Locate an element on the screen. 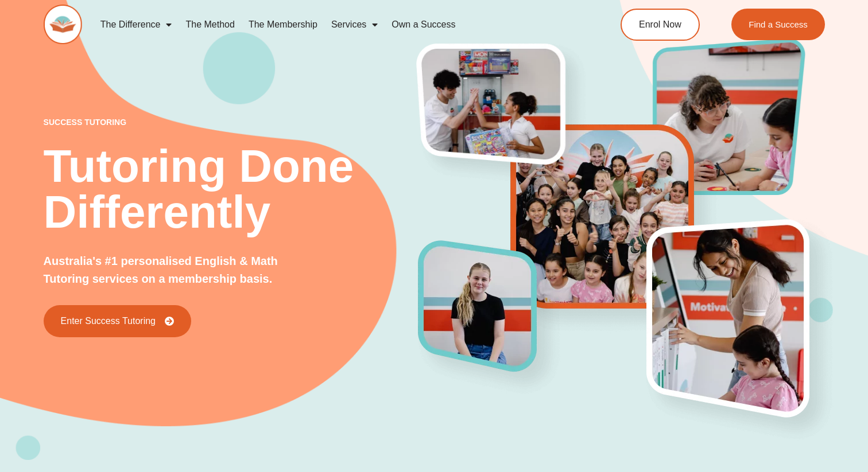 Image resolution: width=868 pixels, height=472 pixels. p: success tutoring is located at coordinates (231, 122).